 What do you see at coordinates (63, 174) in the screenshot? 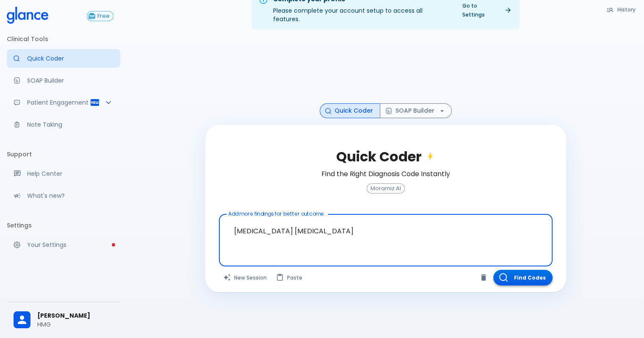
I see `a: Get help from our support team` at bounding box center [63, 174].